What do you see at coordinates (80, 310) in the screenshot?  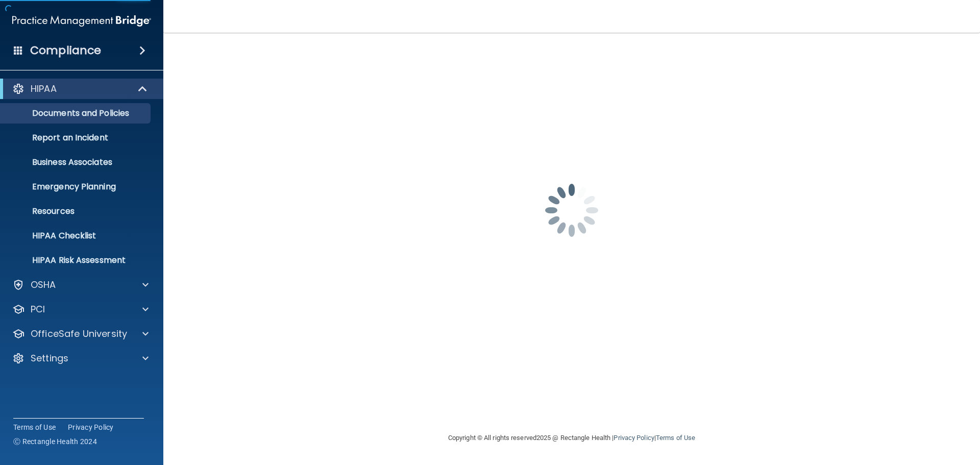 I see `a: PCI` at bounding box center [80, 310].